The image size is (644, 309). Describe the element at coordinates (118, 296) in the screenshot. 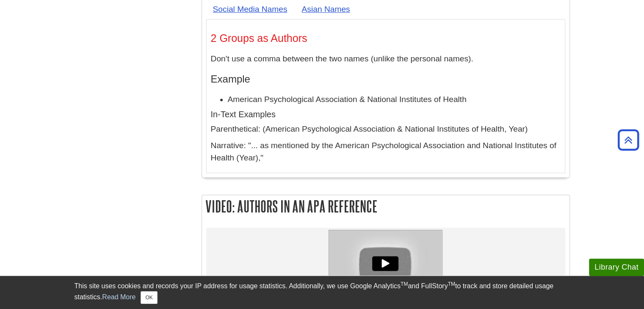

I see `a: Read More` at that location.